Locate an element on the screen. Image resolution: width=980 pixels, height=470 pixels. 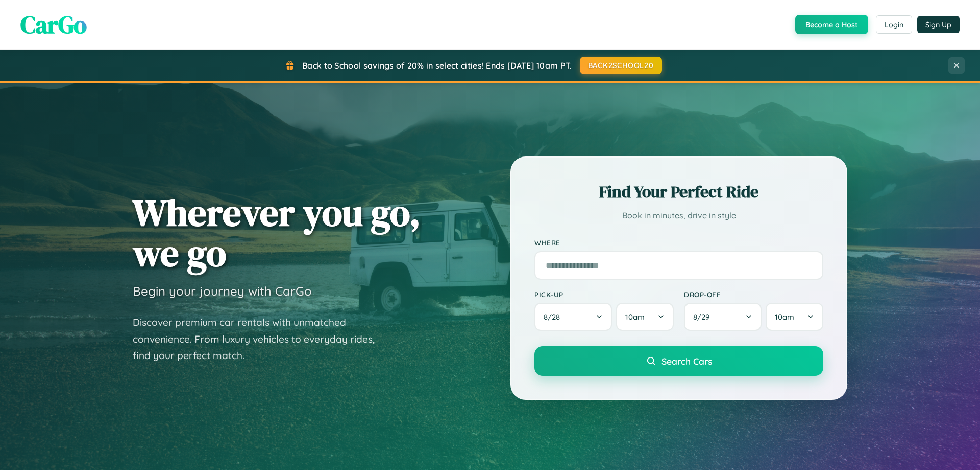
label: Where is located at coordinates (679, 242).